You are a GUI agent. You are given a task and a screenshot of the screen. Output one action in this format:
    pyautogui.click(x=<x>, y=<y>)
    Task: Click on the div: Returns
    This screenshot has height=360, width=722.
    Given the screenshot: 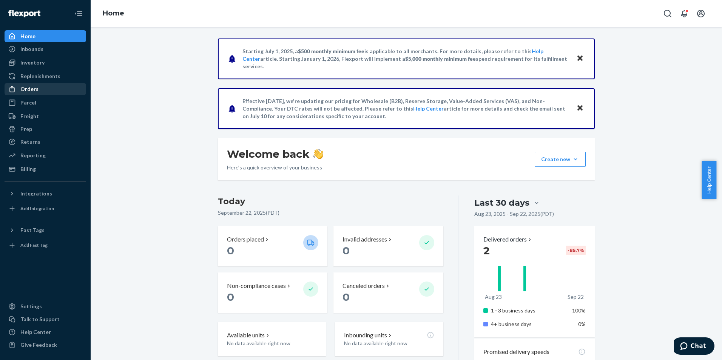 What is the action you would take?
    pyautogui.click(x=30, y=142)
    